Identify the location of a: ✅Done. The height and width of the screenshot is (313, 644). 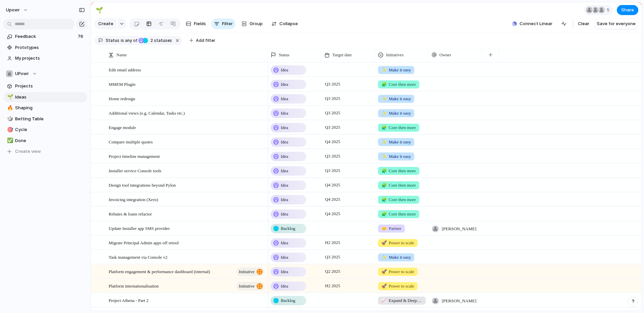
(45, 141).